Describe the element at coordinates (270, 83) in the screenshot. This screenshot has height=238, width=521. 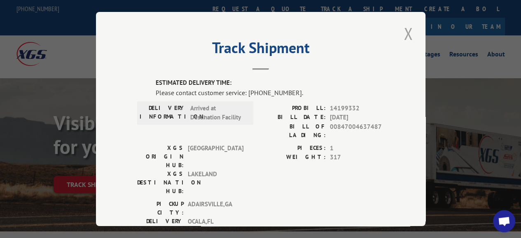
I see `label: ESTIMATED DELIVERY TIME:` at that location.